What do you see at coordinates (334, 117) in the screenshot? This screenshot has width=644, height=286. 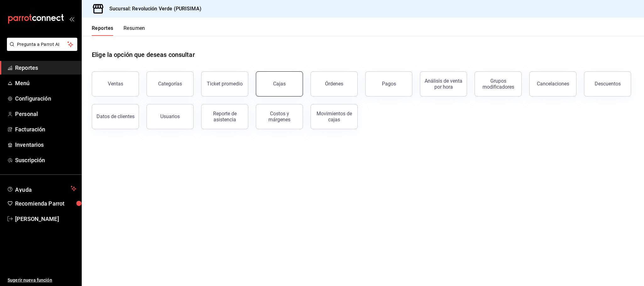 I see `button: Movimientos de cajas` at bounding box center [334, 117].